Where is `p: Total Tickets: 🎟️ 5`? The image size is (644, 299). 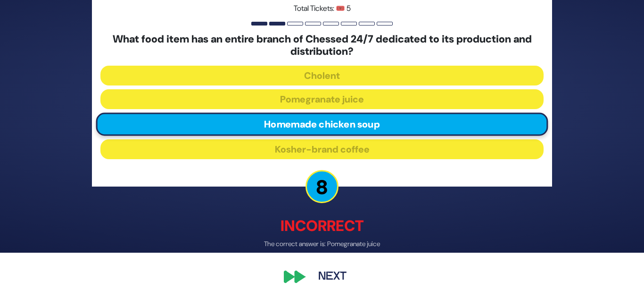
p: Total Tickets: 🎟️ 5 is located at coordinates (322, 9).